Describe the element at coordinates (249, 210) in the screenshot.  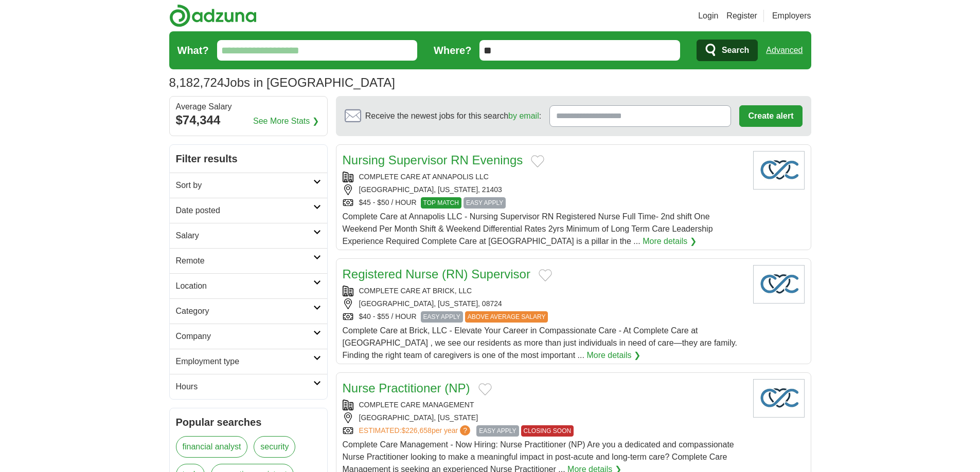
I see `a: Date posted` at that location.